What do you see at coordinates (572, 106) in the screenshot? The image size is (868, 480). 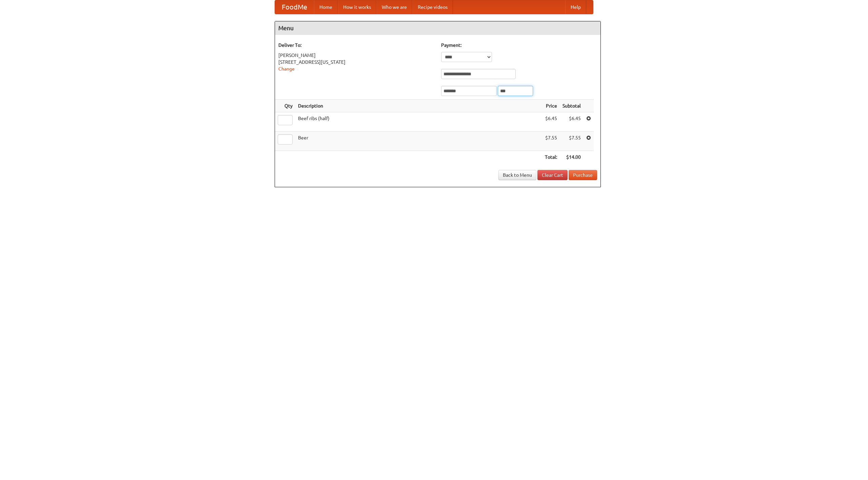 I see `th: Subtotal` at bounding box center [572, 106].